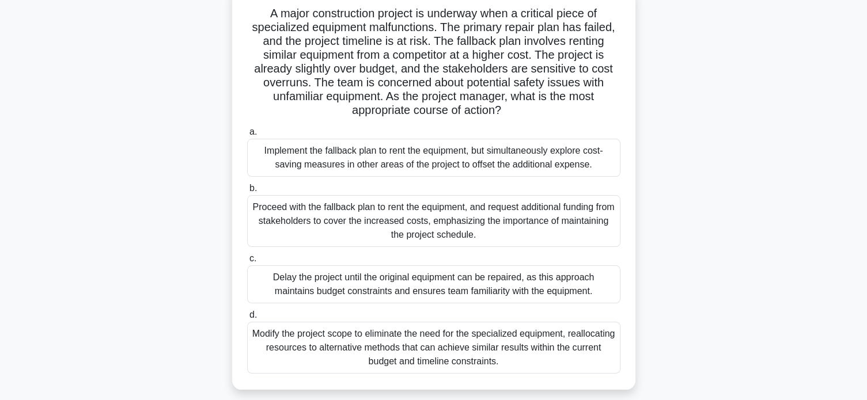  I want to click on div: Delay the project until the original equipment can be repaired, as this approach maintains budget..., so click(434, 285).